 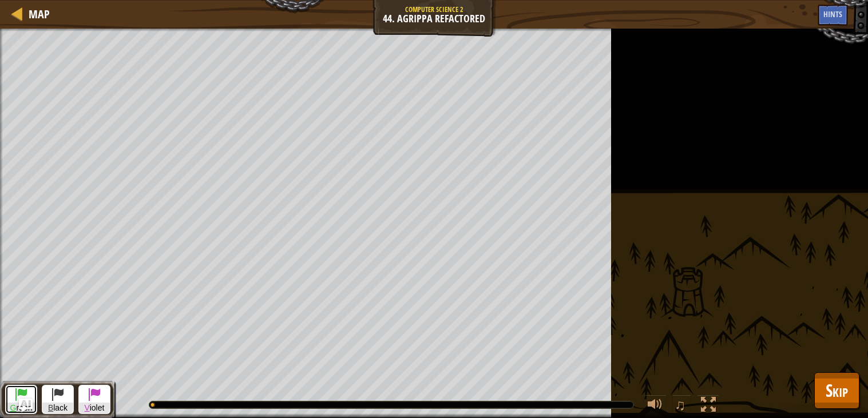 I want to click on button: Toggle fullscreen, so click(x=709, y=406).